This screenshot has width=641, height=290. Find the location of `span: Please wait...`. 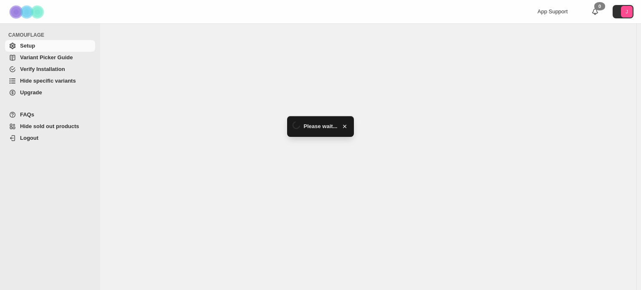

span: Please wait... is located at coordinates (320, 126).